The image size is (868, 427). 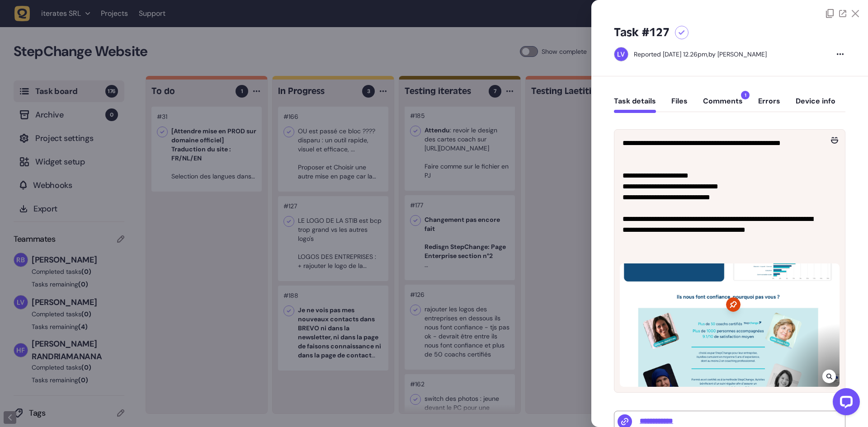 What do you see at coordinates (641, 33) in the screenshot?
I see `h5: Task #127` at bounding box center [641, 33].